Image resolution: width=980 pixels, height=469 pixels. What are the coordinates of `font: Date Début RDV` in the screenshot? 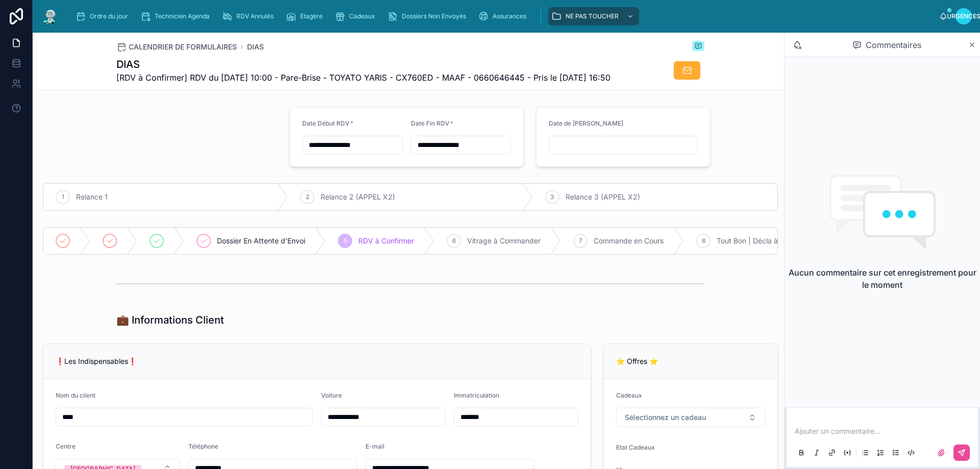 It's located at (326, 123).